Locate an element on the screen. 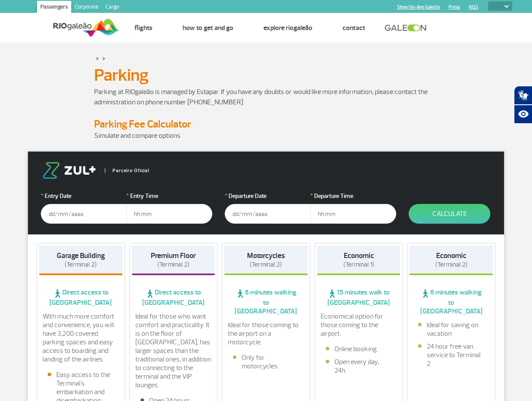 This screenshot has width=532, height=401. label: Departure Date is located at coordinates (268, 196).